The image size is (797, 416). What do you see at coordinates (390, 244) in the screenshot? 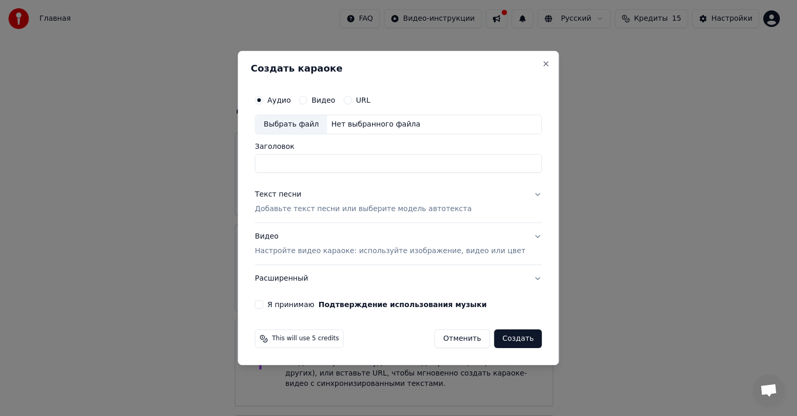
I see `div: Видео` at bounding box center [390, 244].